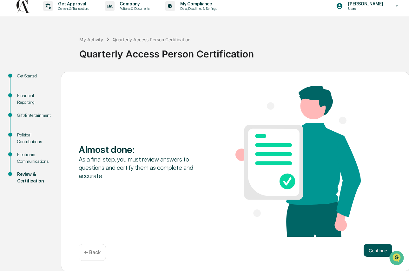  Describe the element at coordinates (26, 95) in the screenshot. I see `span: Data Lookup` at that location.